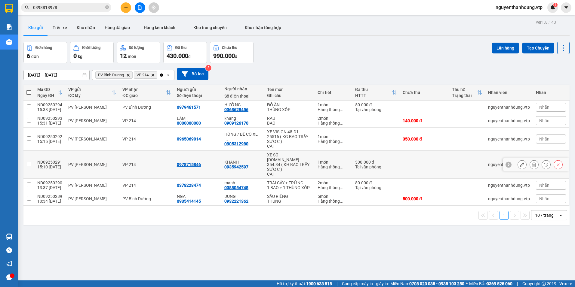 The width and height of the screenshot is (575, 287). I want to click on span: món, so click(132, 57).